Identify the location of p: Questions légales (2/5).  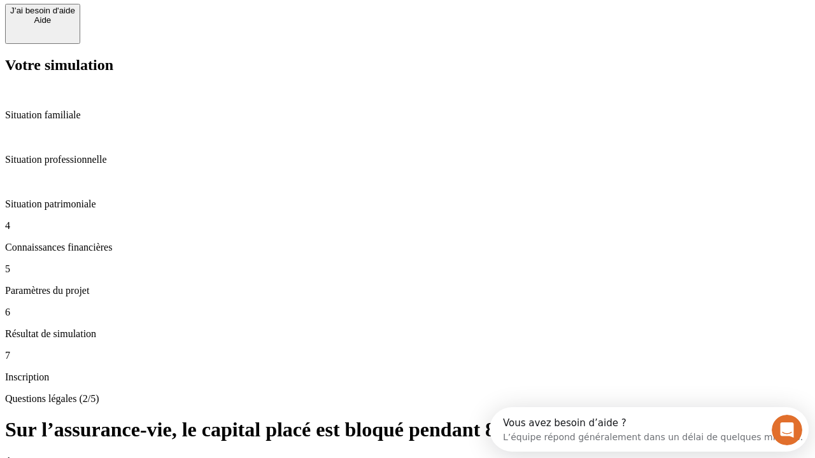
(407, 399).